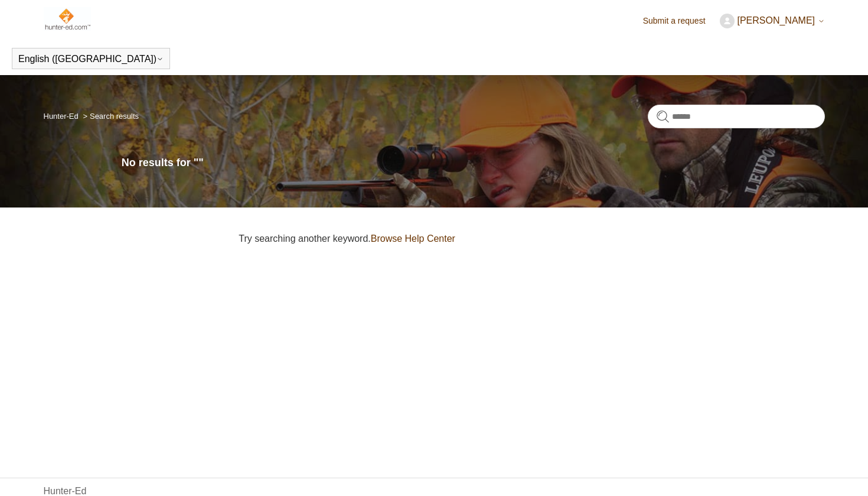 The image size is (868, 496). I want to click on input: Search, so click(736, 117).